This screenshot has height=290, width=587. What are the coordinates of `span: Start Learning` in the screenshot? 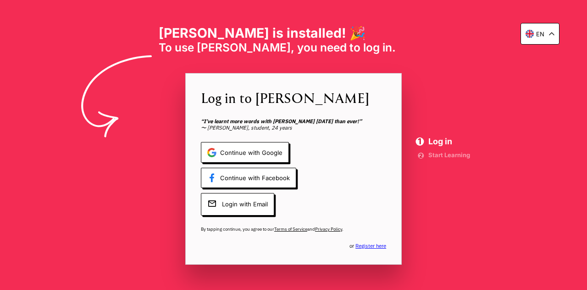 It's located at (449, 155).